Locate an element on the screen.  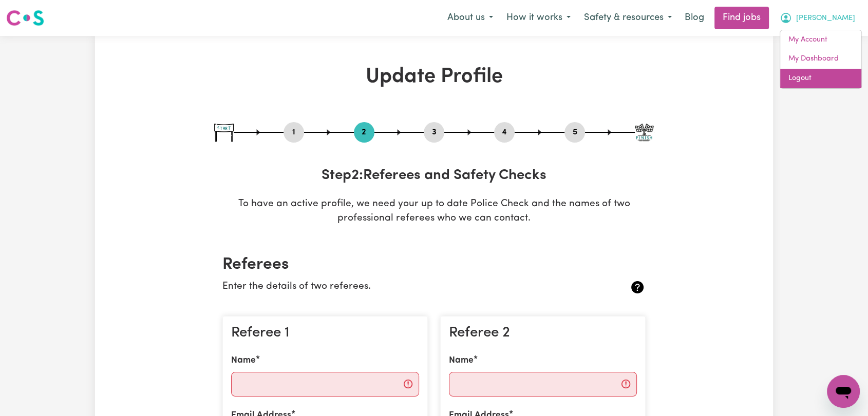
a: Find jobs is located at coordinates (741, 18).